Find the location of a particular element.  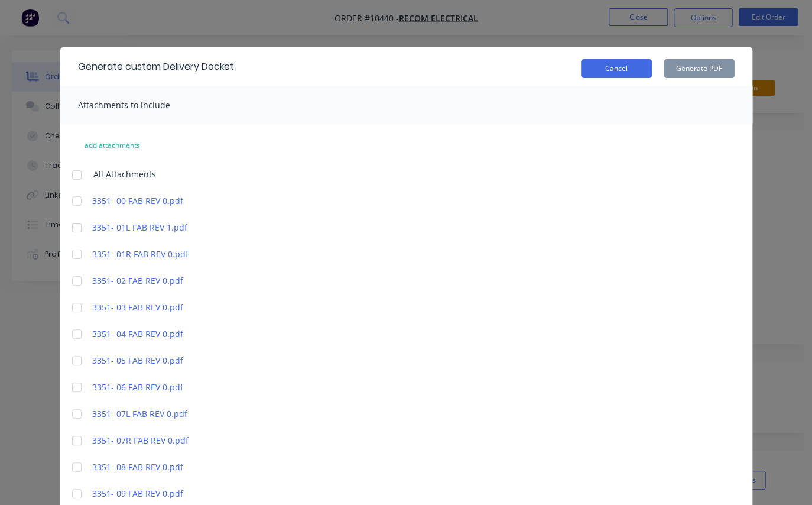

button: Generate PDF is located at coordinates (699, 69).